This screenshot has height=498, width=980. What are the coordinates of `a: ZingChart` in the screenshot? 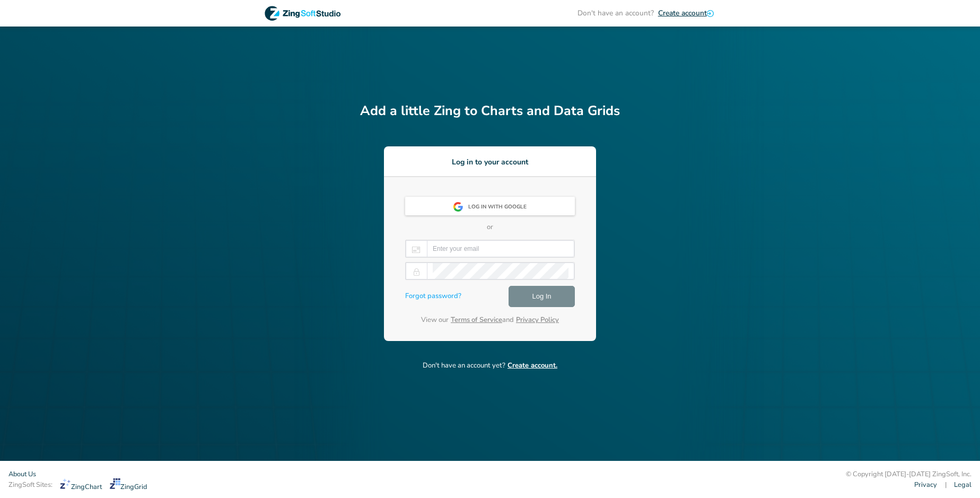 It's located at (80, 485).